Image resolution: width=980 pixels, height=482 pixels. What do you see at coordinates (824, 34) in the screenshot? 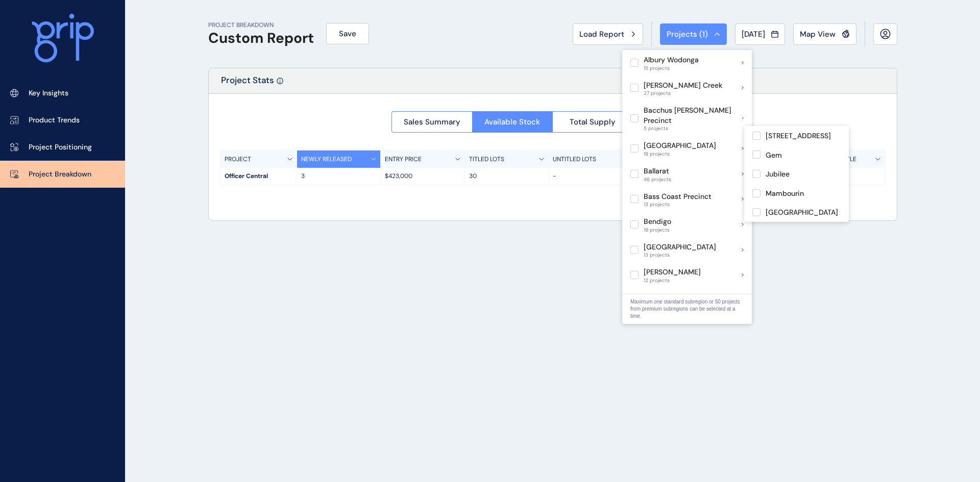
I see `button: Map View` at bounding box center [824, 34].